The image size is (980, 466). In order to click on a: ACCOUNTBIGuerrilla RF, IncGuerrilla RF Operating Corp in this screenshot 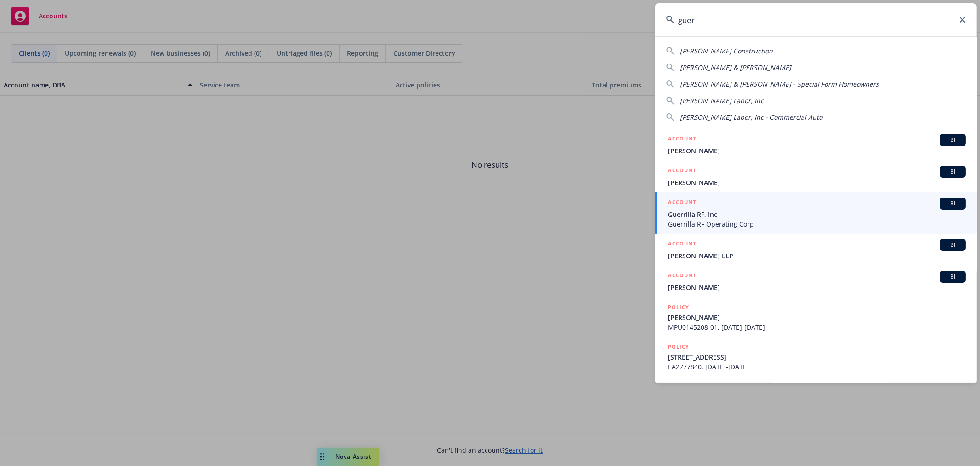, I will do `click(816, 213)`.